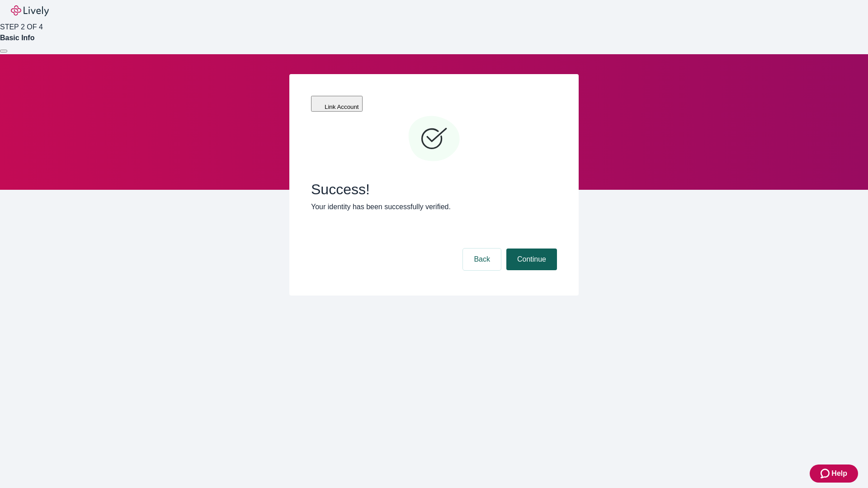  What do you see at coordinates (30, 11) in the screenshot?
I see `img: Lively` at bounding box center [30, 11].